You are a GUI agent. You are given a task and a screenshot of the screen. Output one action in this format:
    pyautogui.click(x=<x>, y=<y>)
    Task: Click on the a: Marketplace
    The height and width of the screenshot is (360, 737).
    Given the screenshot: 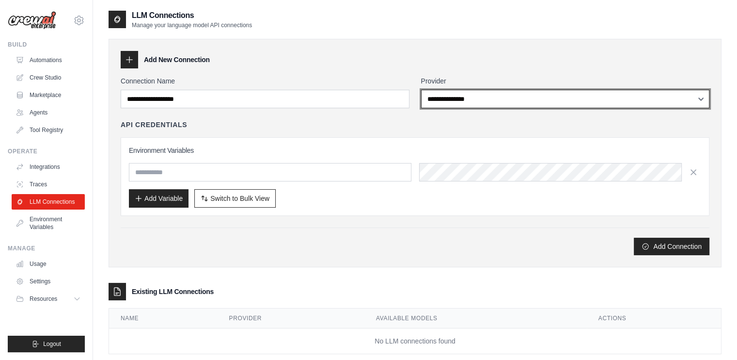 What is the action you would take?
    pyautogui.click(x=48, y=95)
    